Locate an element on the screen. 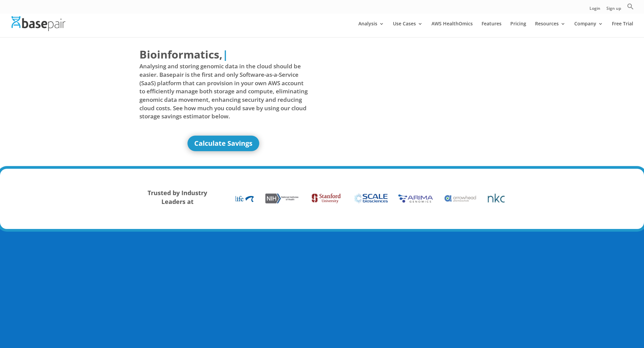  a: Resources is located at coordinates (550, 29).